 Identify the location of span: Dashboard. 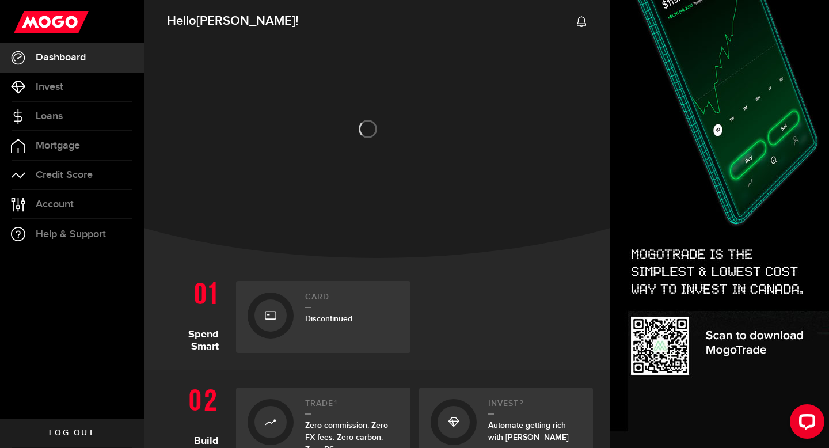
(60, 58).